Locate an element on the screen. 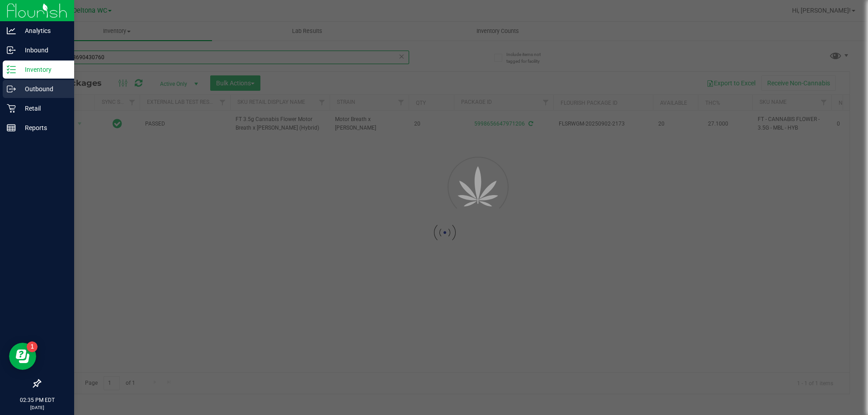  inline-svg: Retail is located at coordinates (11, 109).